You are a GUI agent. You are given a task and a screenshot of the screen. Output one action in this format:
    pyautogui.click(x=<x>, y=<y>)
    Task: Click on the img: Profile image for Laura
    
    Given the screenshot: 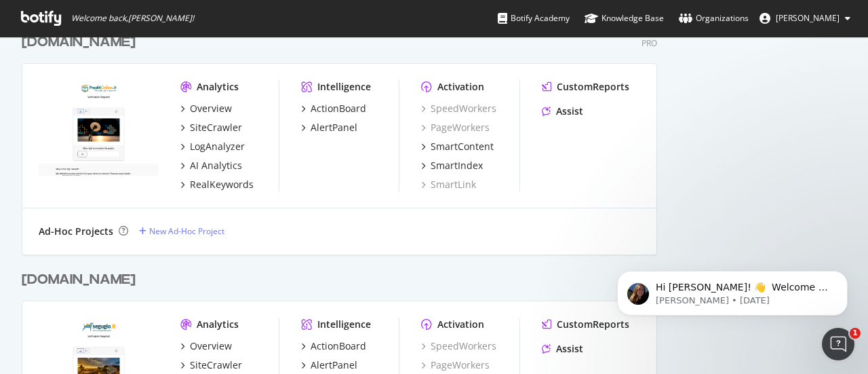 What is the action you would take?
    pyautogui.click(x=42, y=51)
    